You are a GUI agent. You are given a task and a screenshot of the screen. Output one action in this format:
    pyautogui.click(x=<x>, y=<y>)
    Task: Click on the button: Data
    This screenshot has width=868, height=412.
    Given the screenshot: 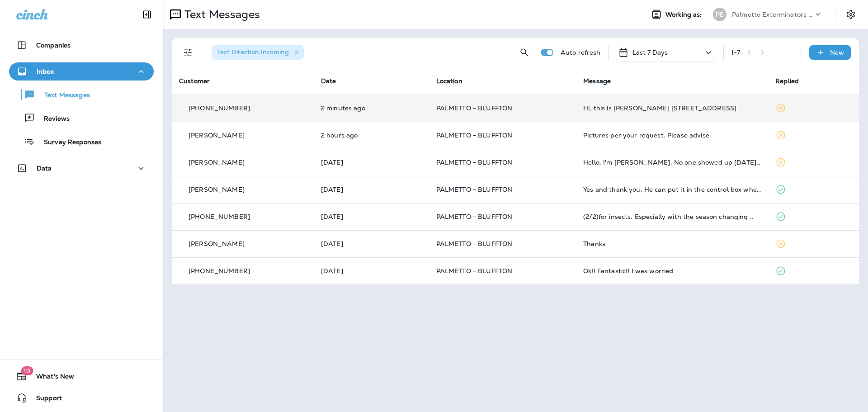 What is the action you would take?
    pyautogui.click(x=81, y=168)
    